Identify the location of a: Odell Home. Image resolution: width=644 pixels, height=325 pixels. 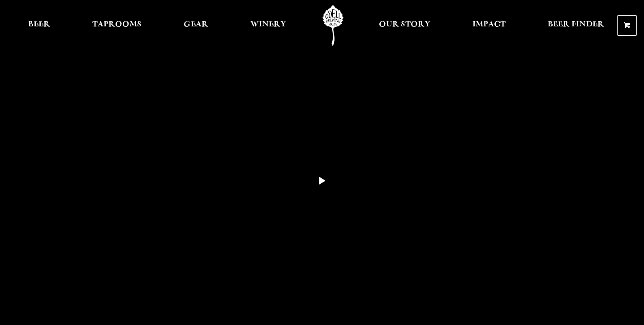
(333, 25).